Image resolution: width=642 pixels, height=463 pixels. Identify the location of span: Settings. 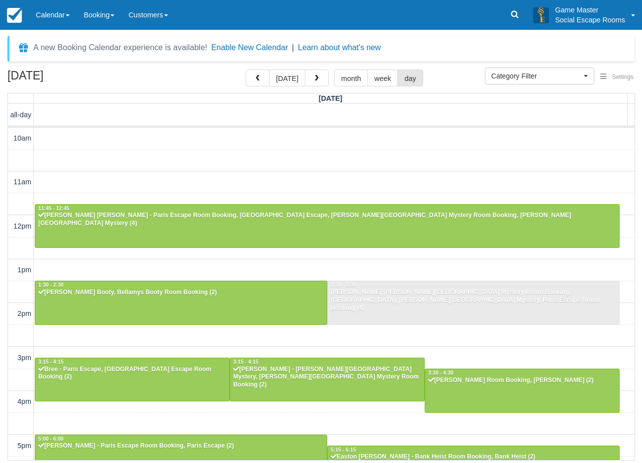
(622, 77).